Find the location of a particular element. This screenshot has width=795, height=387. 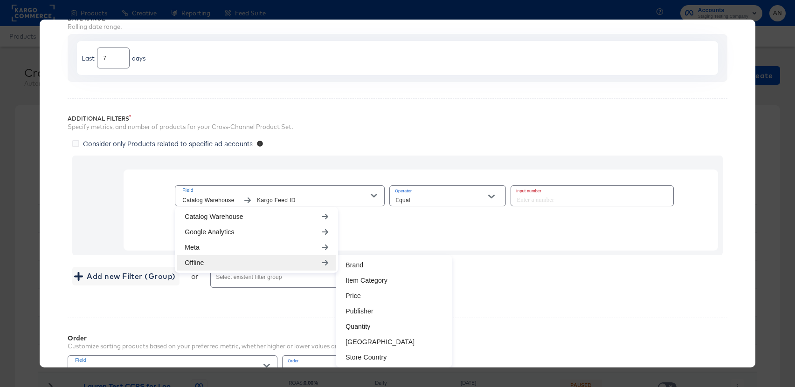

div: Specify metrics, and number of products for your Cross-Channel Product Set. is located at coordinates (397, 127).